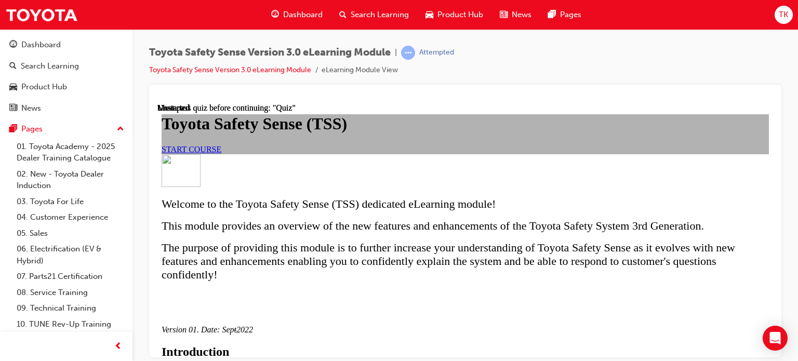  Describe the element at coordinates (522, 15) in the screenshot. I see `span: News` at that location.